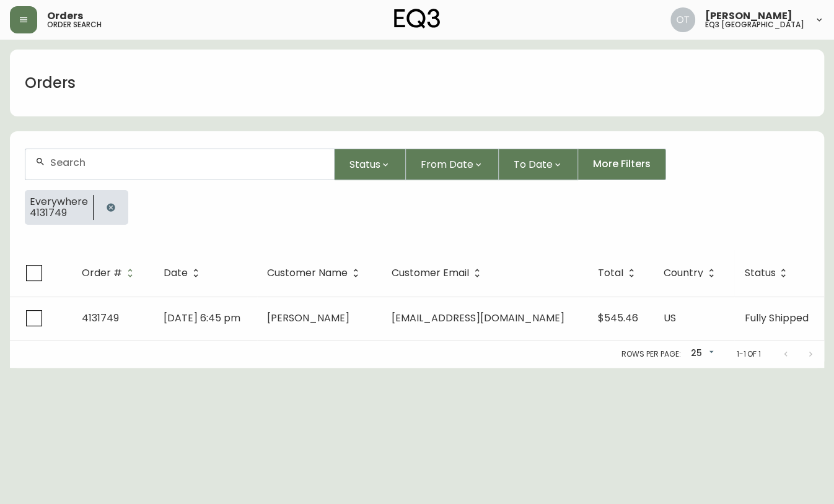 This screenshot has width=834, height=504. What do you see at coordinates (533, 164) in the screenshot?
I see `span: To Date` at bounding box center [533, 164].